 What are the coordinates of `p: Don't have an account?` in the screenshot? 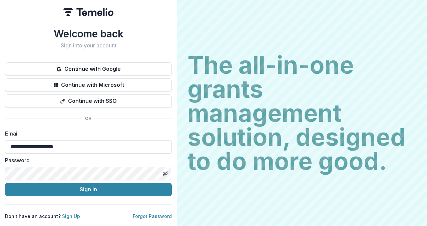 It's located at (42, 216).